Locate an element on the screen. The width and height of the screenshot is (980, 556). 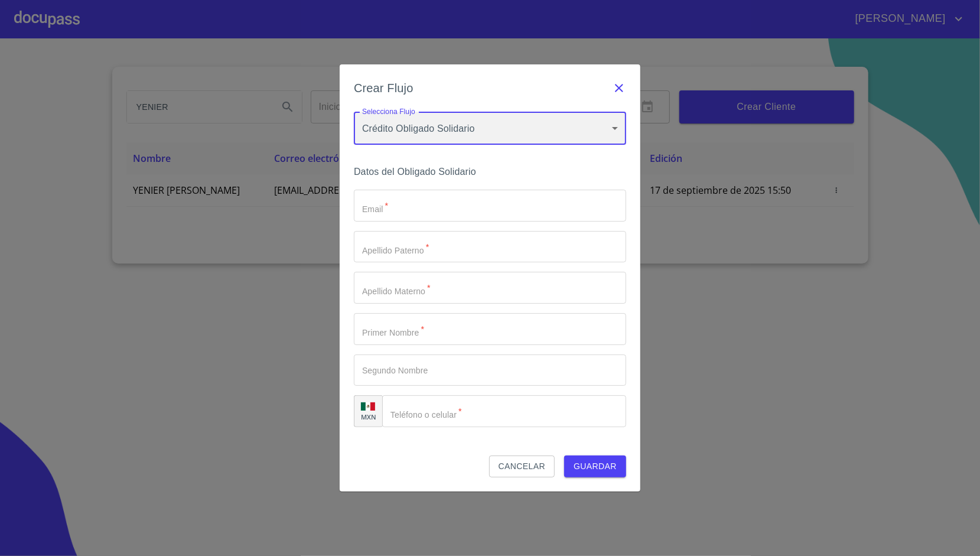
div: Crédito Obligado Solidario is located at coordinates (490, 128).